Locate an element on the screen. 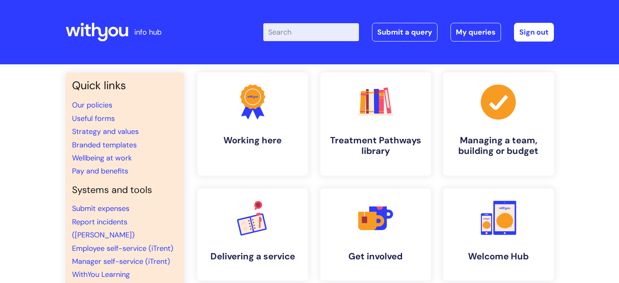  h4: Systems and tools is located at coordinates (125, 190).